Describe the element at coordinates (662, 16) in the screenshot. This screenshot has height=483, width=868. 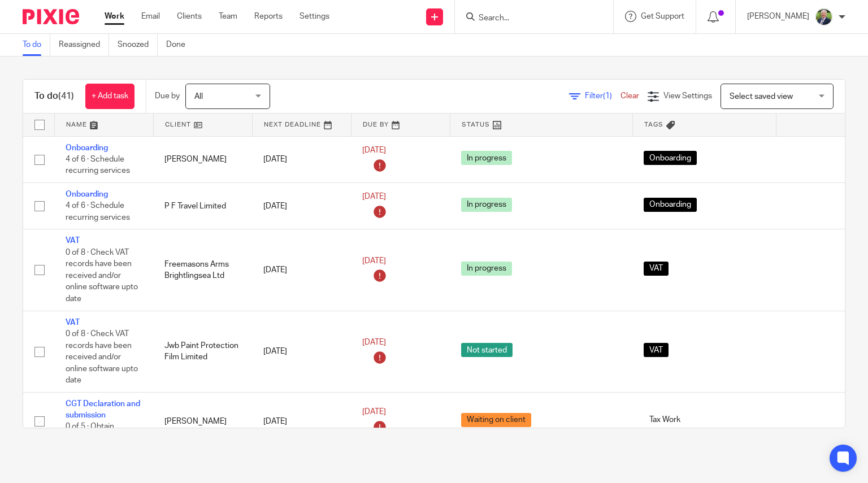
I see `span: Get Support` at that location.